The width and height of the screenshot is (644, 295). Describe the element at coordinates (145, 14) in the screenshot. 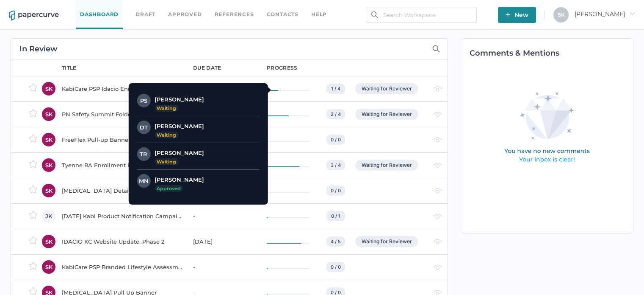

I see `a: Draft` at that location.